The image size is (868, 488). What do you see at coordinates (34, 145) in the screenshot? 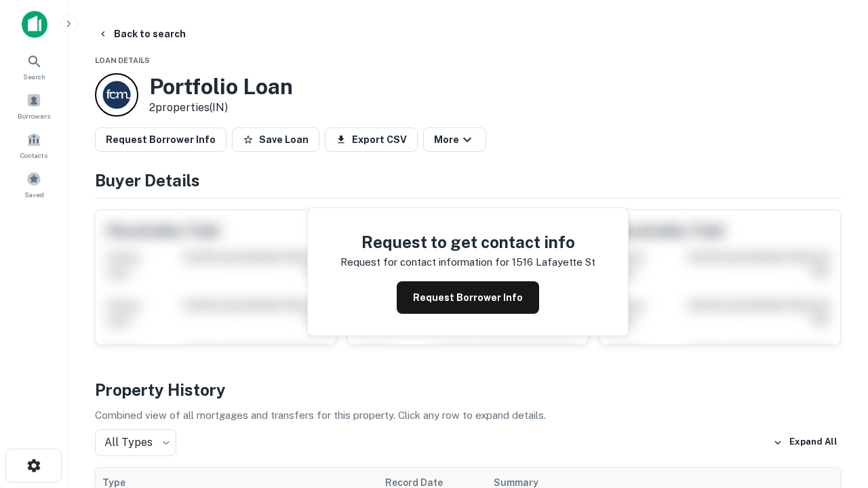
I see `div: Contacts` at bounding box center [34, 145].